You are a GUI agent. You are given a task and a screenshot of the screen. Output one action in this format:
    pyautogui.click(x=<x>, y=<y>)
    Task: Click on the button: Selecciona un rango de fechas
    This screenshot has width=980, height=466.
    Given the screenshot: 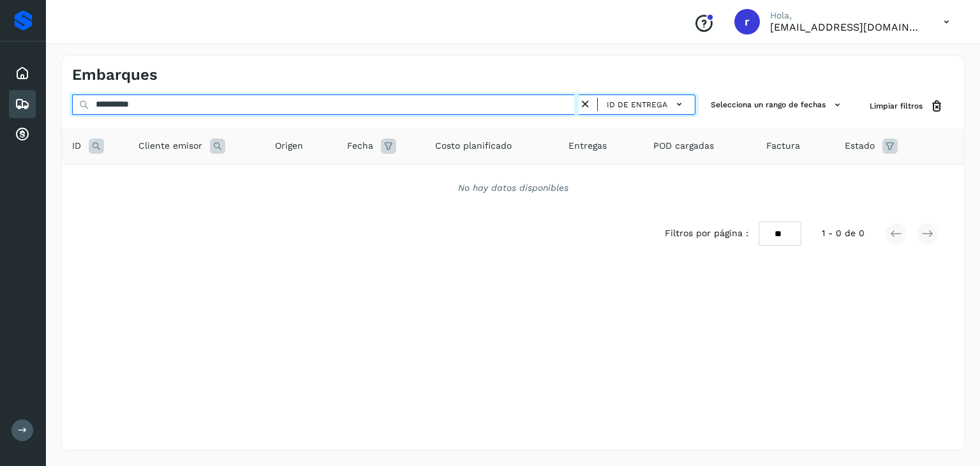 What is the action you would take?
    pyautogui.click(x=777, y=105)
    